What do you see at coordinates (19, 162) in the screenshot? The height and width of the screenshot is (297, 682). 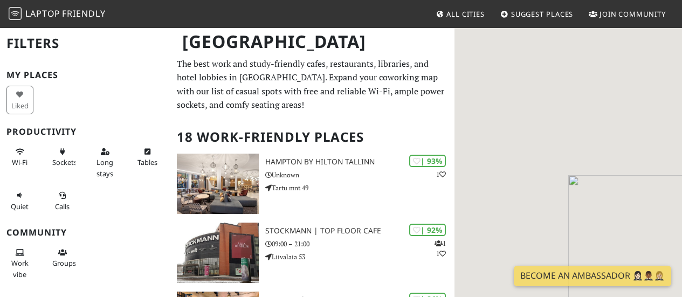 I see `span: Stable Wi-Fi` at bounding box center [19, 162].